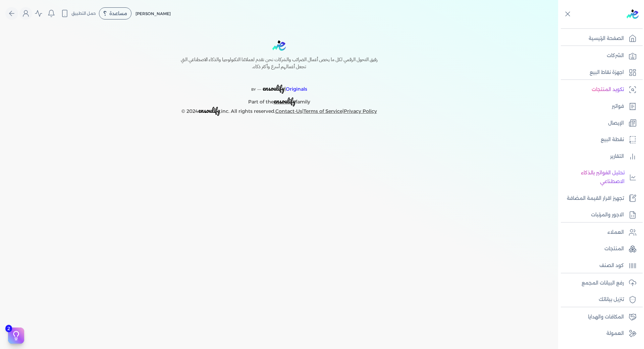 The height and width of the screenshot is (349, 644). What do you see at coordinates (599, 300) in the screenshot?
I see `a: تنزيل بياناتك` at bounding box center [599, 300].